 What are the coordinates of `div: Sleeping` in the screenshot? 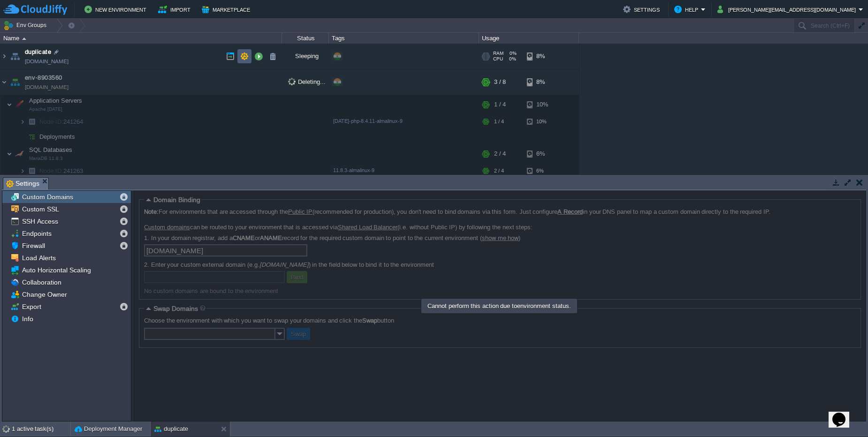 It's located at (305, 56).